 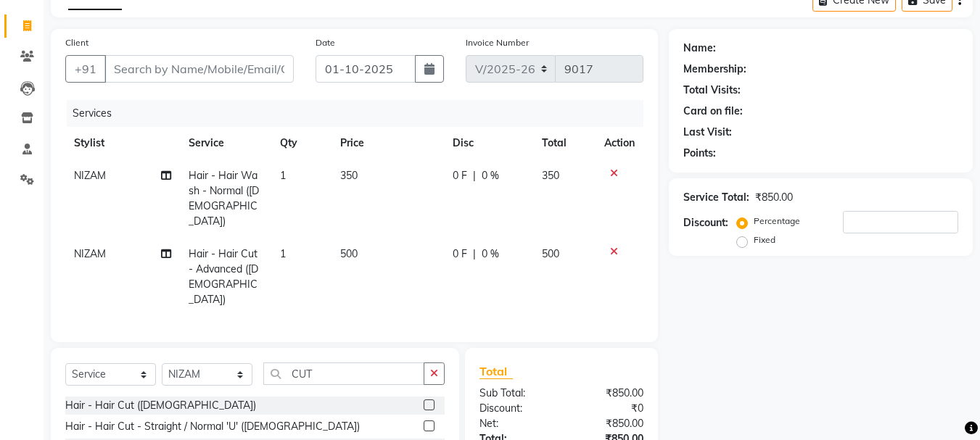 I want to click on input: Search or Scan, so click(x=344, y=374).